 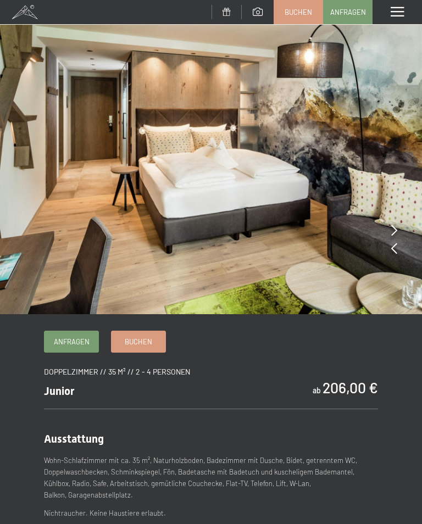 I want to click on span: Ausstattung, so click(x=74, y=439).